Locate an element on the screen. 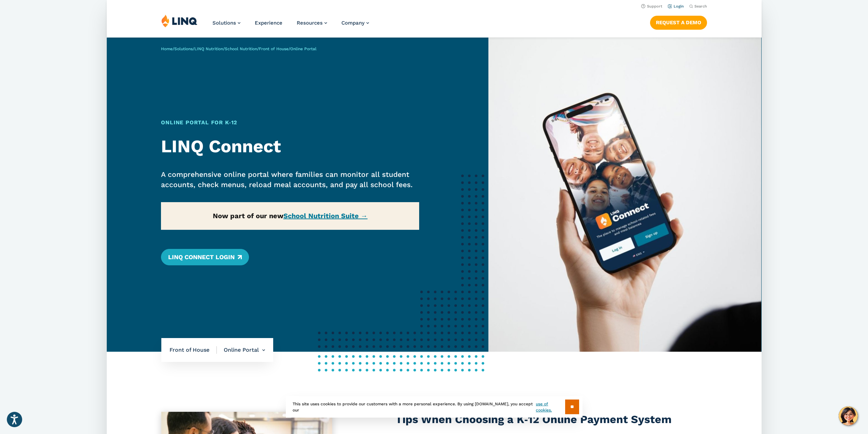  span: Company is located at coordinates (353, 23).